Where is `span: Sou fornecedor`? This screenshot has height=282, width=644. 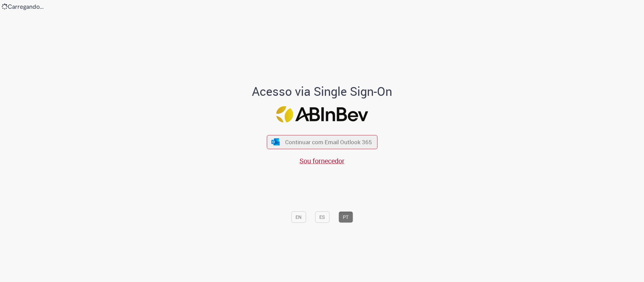 span: Sou fornecedor is located at coordinates (322, 160).